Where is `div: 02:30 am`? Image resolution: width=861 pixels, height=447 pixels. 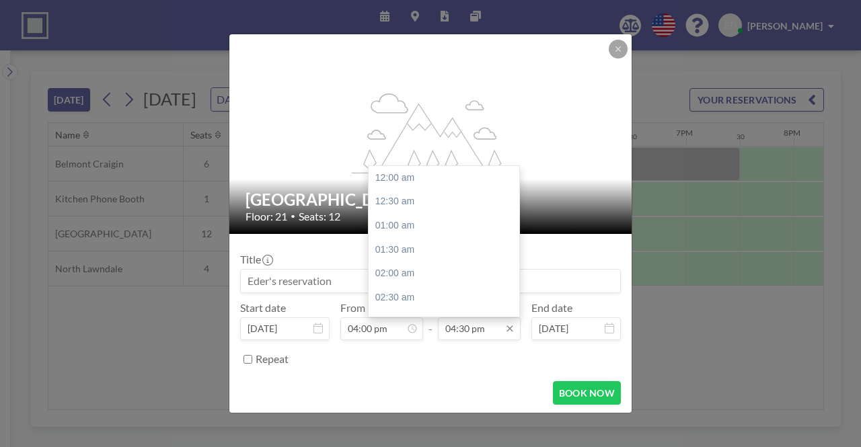 div: 02:30 am is located at coordinates (447, 298).